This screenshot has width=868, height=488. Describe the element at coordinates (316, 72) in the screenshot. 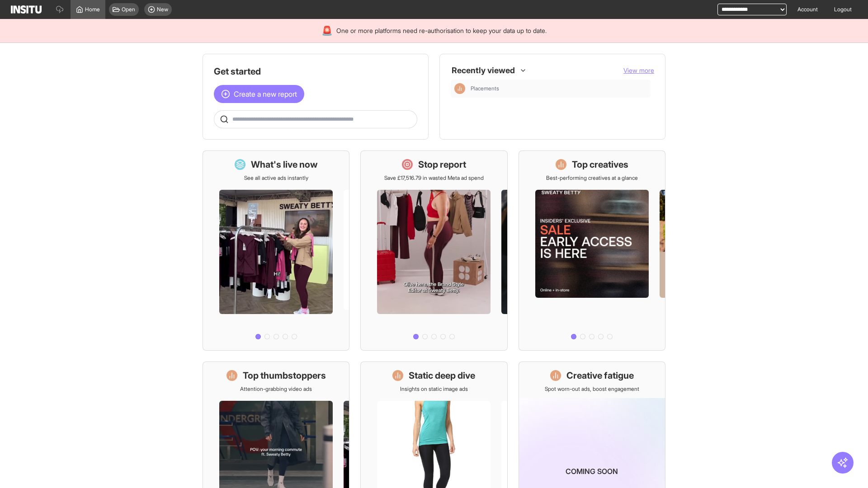

I see `h1: Get started` at that location.